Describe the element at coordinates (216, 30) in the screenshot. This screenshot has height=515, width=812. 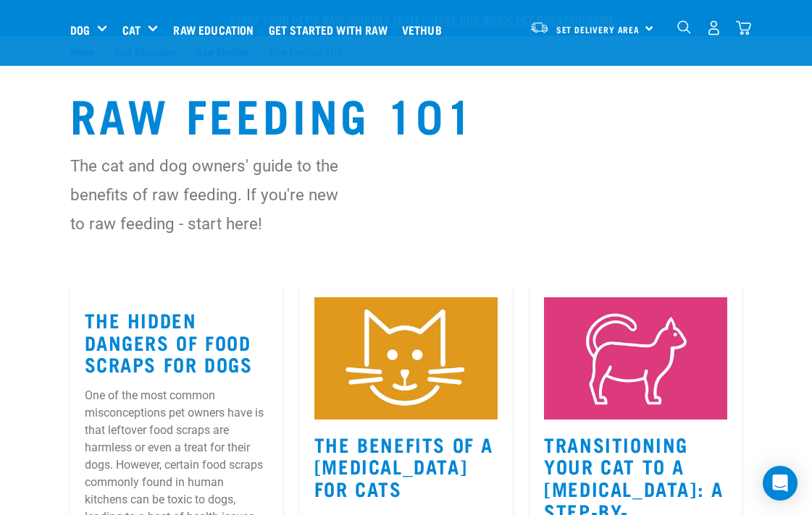
I see `a: Raw Education` at that location.